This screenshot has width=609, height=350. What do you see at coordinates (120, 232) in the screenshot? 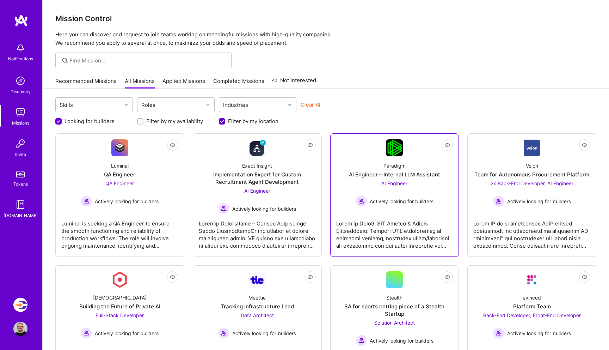
I see `div: Luminai is seeking a QA Engineer to ensure the smooth functioning and reliability of production w...` at bounding box center [120, 232].